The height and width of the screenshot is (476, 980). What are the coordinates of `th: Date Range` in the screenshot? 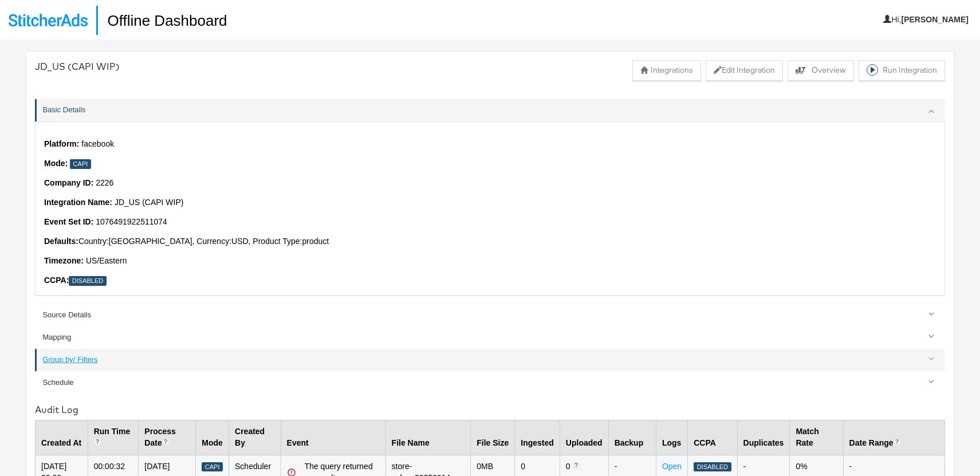 It's located at (894, 438).